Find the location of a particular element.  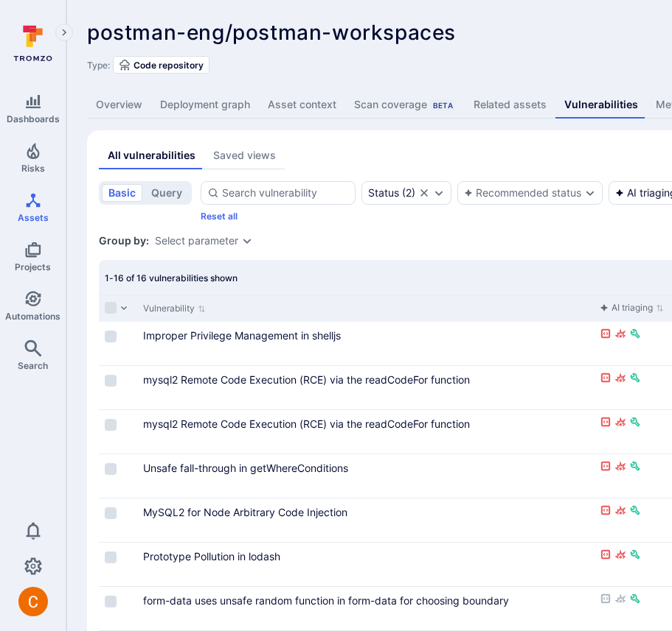

a: Improper Privilege Management in shelljs is located at coordinates (242, 335).